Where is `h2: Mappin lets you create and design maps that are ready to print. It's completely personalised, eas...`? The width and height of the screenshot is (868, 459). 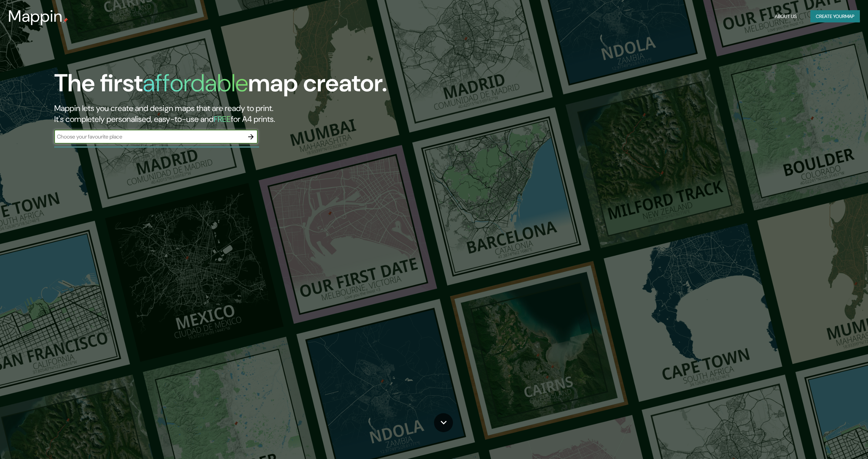 h2: Mappin lets you create and design maps that are ready to print. It's completely personalised, eas... is located at coordinates (272, 113).